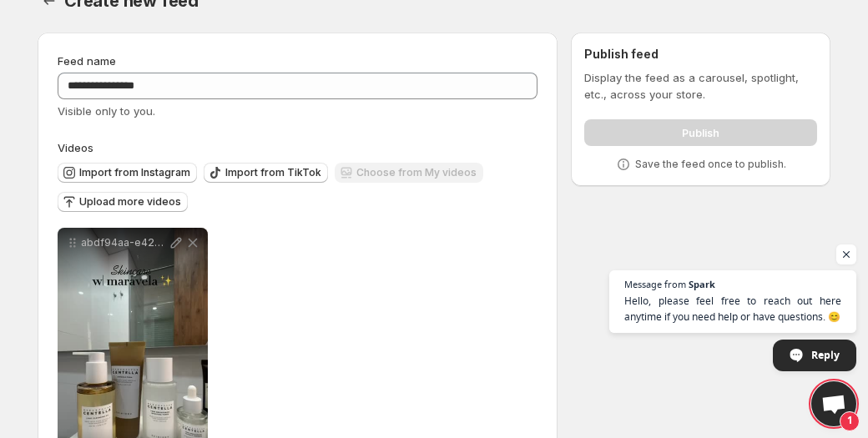 The width and height of the screenshot is (868, 438). I want to click on h2: Publish feed, so click(700, 55).